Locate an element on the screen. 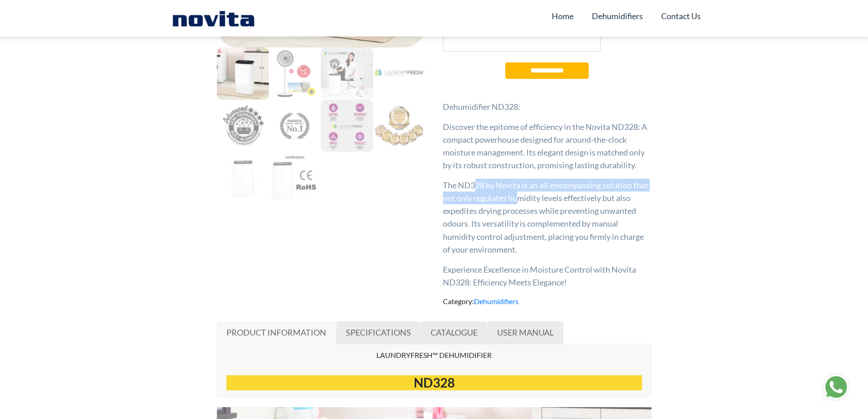  p: Experience Excellence in Moisture Control with Novita ND328: Efficiency Meets Elegance! is located at coordinates (547, 275).